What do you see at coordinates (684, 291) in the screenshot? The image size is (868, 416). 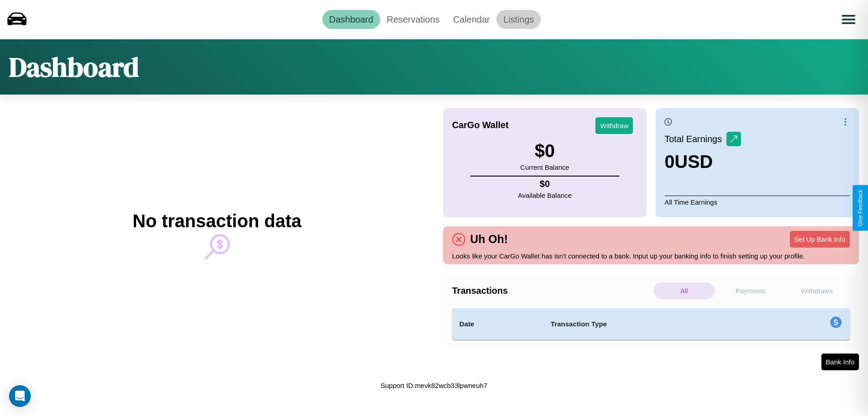 I see `p: All` at bounding box center [684, 291].